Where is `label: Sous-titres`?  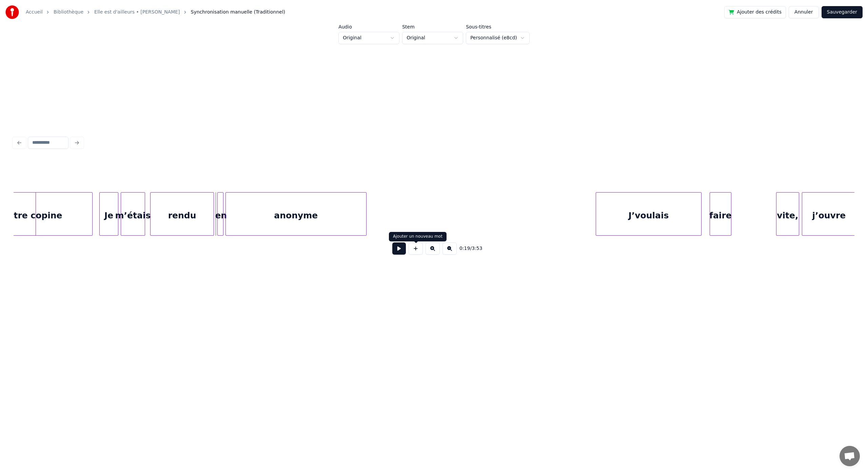
label: Sous-titres is located at coordinates (498, 27).